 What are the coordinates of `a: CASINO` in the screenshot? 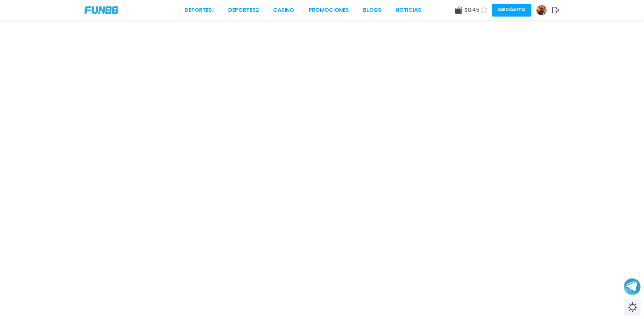 It's located at (284, 10).